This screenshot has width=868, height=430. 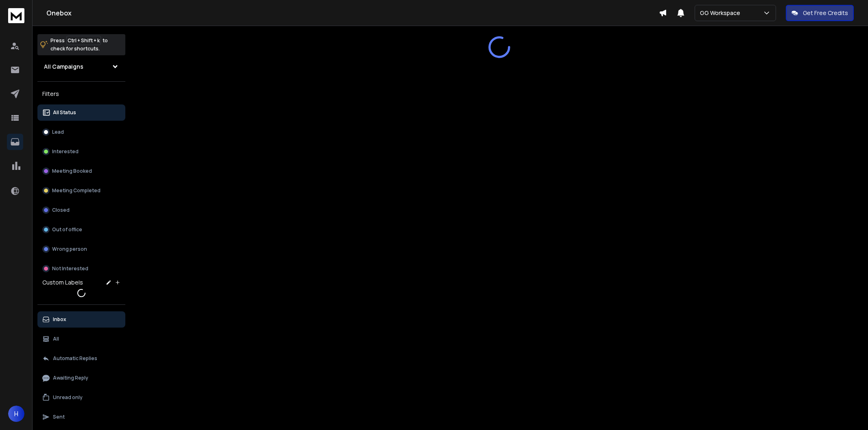 I want to click on button: Out of office, so click(x=82, y=230).